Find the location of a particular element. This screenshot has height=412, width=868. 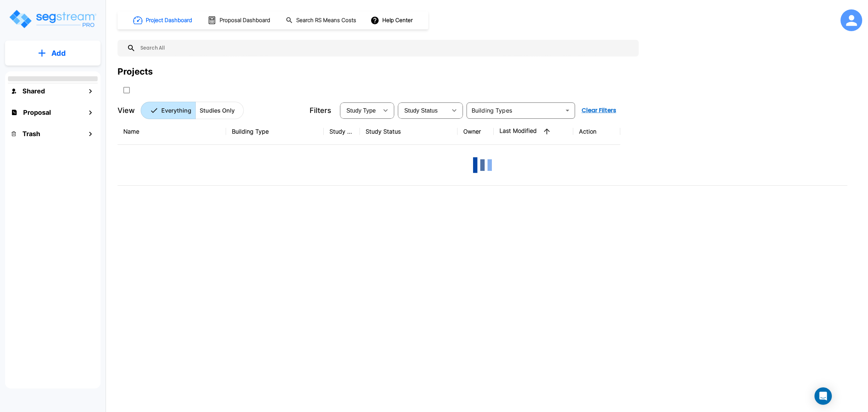

input: Building Types is located at coordinates (514, 110).